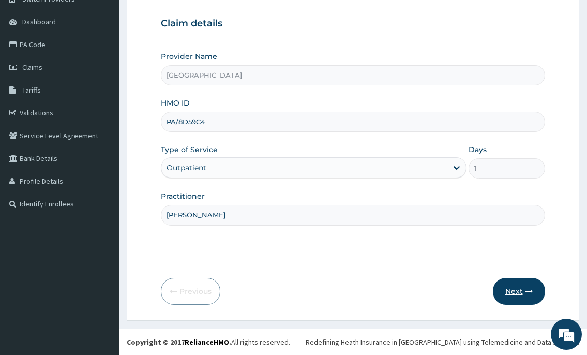 Image resolution: width=587 pixels, height=355 pixels. What do you see at coordinates (189, 56) in the screenshot?
I see `label: Provider Name` at bounding box center [189, 56].